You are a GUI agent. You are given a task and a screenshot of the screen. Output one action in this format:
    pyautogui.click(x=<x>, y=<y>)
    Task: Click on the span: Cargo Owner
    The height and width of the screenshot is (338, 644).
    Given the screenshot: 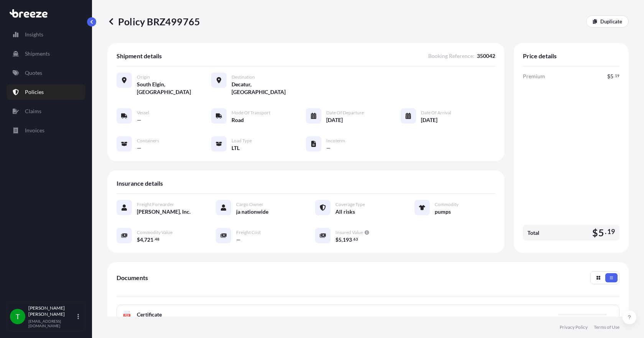 What is the action you would take?
    pyautogui.click(x=249, y=204)
    